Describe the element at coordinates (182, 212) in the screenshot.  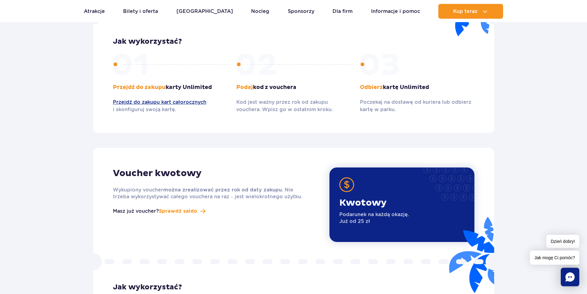
I see `button: Sprawdź saldo` at that location.